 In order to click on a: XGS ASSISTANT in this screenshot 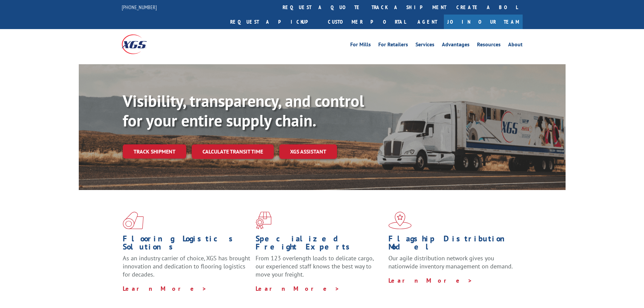, I will do `click(308, 151)`.